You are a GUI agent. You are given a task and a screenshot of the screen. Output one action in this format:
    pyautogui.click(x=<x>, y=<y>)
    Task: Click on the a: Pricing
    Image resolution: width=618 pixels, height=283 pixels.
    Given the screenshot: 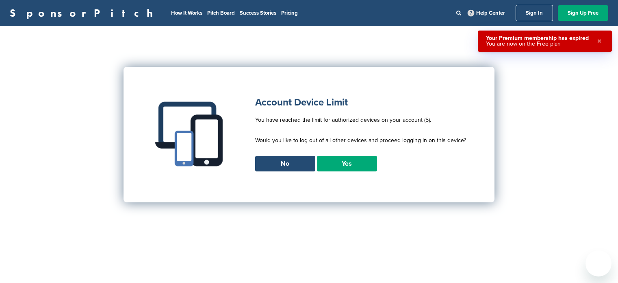 What is the action you would take?
    pyautogui.click(x=289, y=13)
    